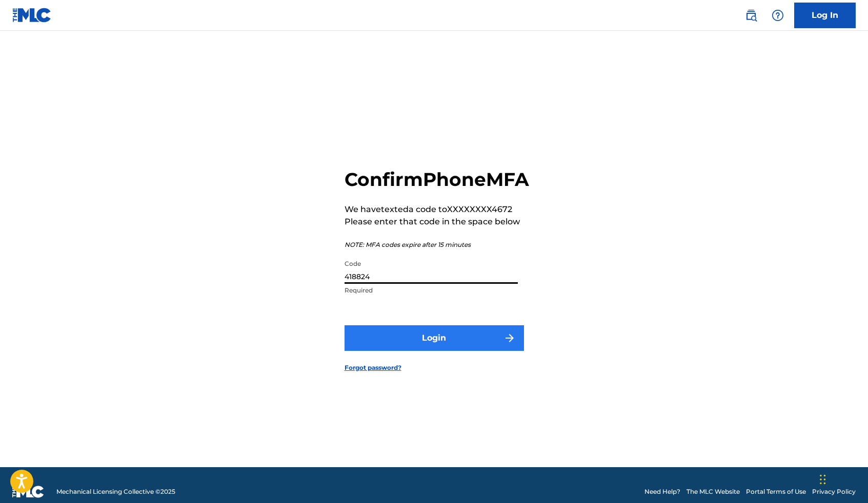 The height and width of the screenshot is (503, 868). I want to click on img: help, so click(777, 16).